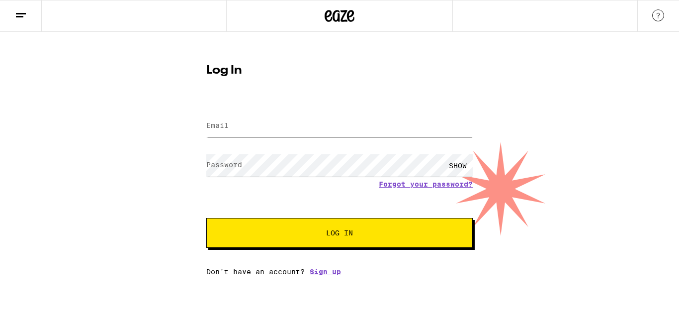  What do you see at coordinates (458, 165) in the screenshot?
I see `div: SHOW` at bounding box center [458, 165].